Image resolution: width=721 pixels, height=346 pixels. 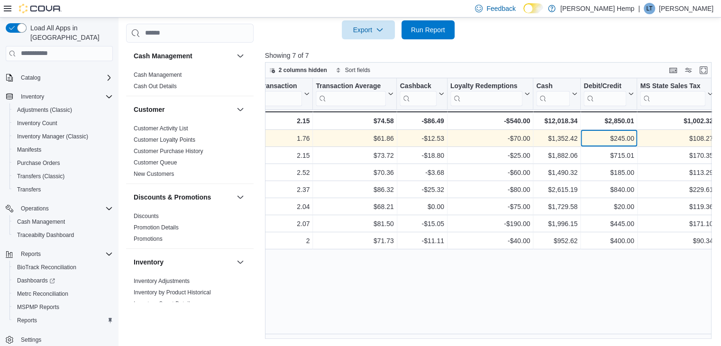 I want to click on div: $2,615.19, so click(x=557, y=190).